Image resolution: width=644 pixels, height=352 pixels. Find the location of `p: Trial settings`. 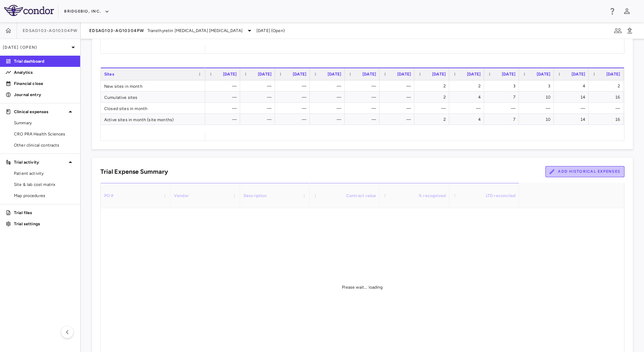

p: Trial settings is located at coordinates (44, 224).